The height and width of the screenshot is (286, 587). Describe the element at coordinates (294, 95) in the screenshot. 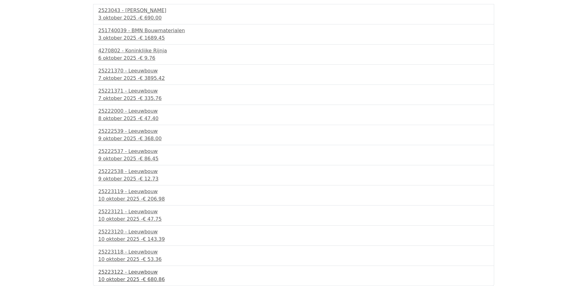

I see `a: 25221371 - Leeuwbouw7 oktober 2025 -€ 335.76` at that location.